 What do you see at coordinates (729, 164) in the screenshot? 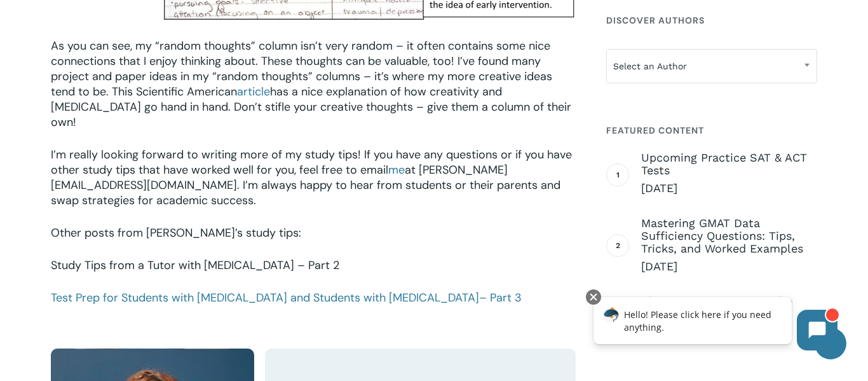
I see `span: Upcoming Practice SAT & ACT Tests` at bounding box center [729, 164].